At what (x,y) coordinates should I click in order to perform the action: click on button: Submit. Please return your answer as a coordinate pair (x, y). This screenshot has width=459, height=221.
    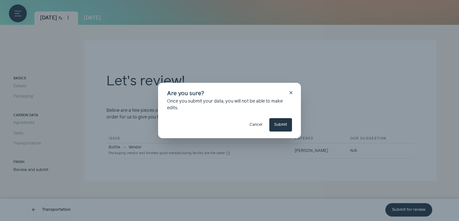
    Looking at the image, I should click on (281, 125).